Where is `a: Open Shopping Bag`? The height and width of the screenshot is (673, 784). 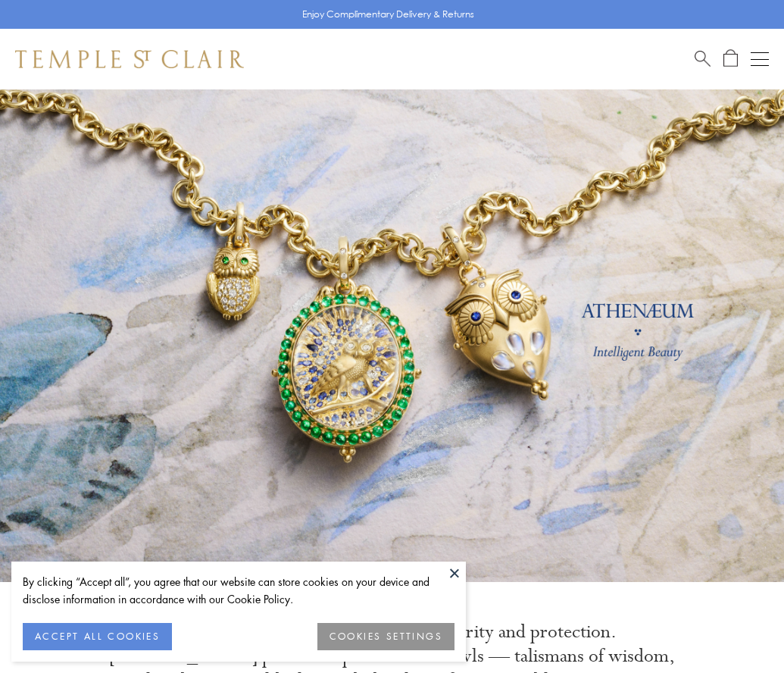 a: Open Shopping Bag is located at coordinates (730, 58).